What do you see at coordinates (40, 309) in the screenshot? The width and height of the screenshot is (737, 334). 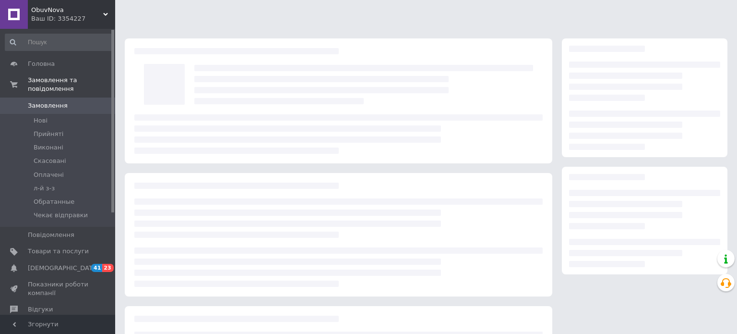 I see `span: Відгуки` at bounding box center [40, 309].